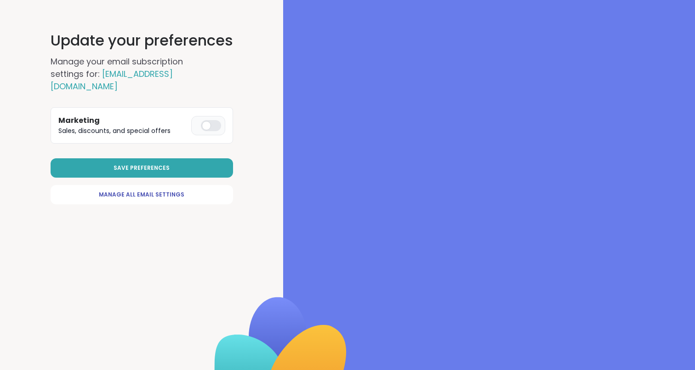 This screenshot has width=695, height=370. I want to click on span: Manage All Email Settings, so click(142, 195).